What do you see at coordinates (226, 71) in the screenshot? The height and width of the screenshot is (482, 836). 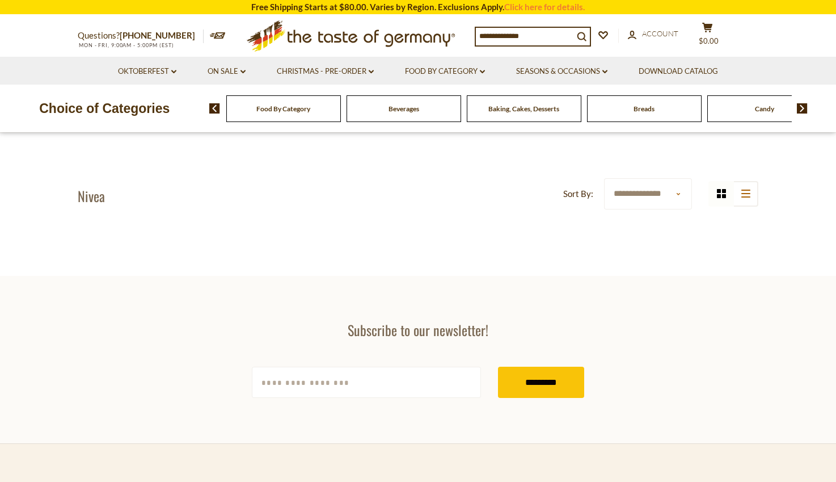 I see `a: On Sale` at bounding box center [226, 71].